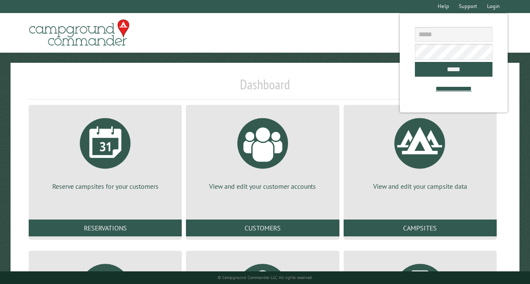 The height and width of the screenshot is (284, 530). I want to click on p: View and edit your customer accounts, so click(262, 186).